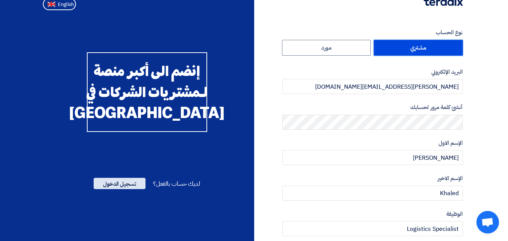 The width and height of the screenshot is (508, 241). I want to click on label: نوع الحساب, so click(373, 32).